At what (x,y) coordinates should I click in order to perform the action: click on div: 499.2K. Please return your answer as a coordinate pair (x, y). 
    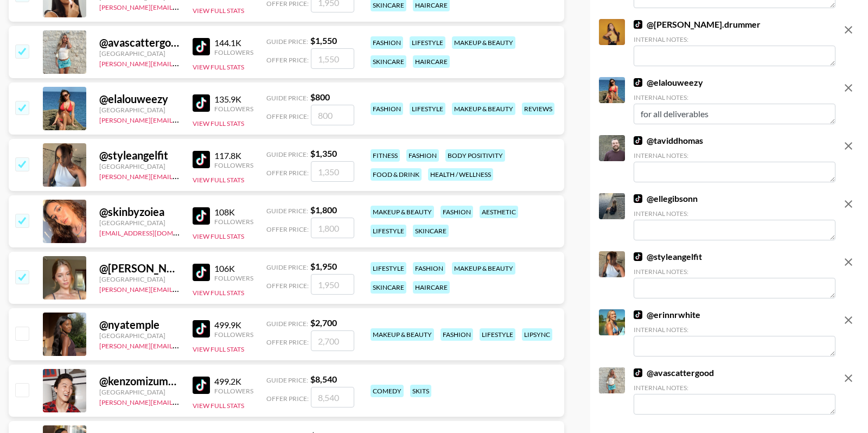
    Looking at the image, I should click on (234, 382).